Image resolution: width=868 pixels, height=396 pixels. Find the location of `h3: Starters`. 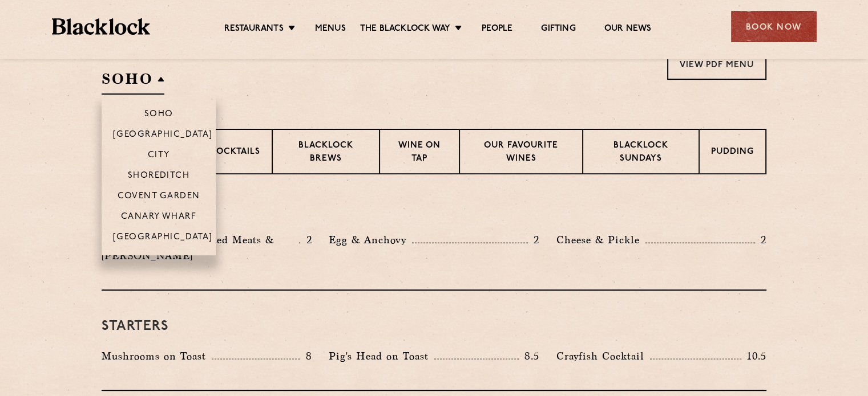

h3: Starters is located at coordinates (434, 327).